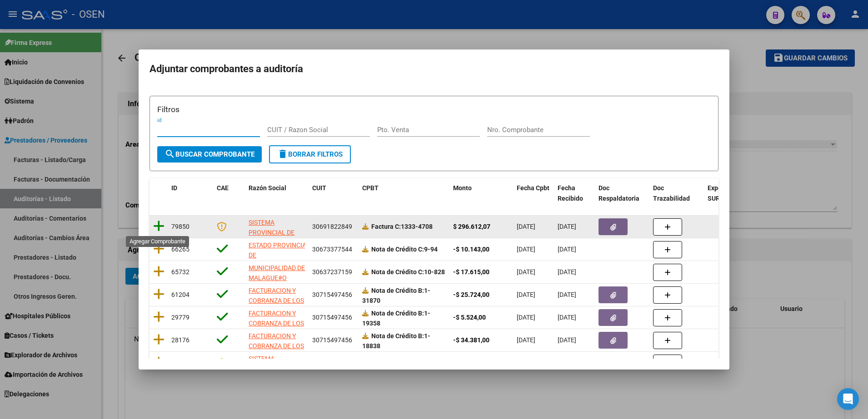 The height and width of the screenshot is (419, 868). What do you see at coordinates (209, 155) in the screenshot?
I see `span: Buscar Comprobante` at bounding box center [209, 155].